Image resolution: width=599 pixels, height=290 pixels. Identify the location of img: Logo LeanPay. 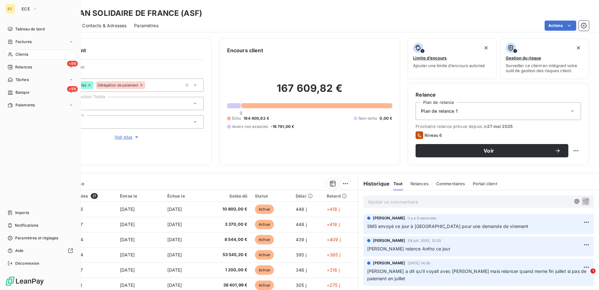
(25, 281).